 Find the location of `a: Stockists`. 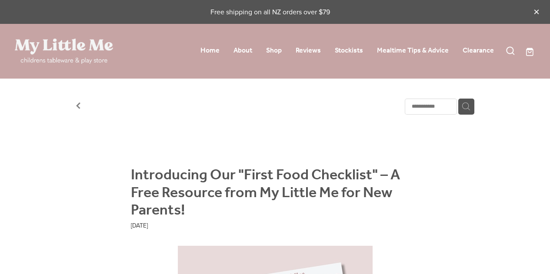

a: Stockists is located at coordinates (349, 50).